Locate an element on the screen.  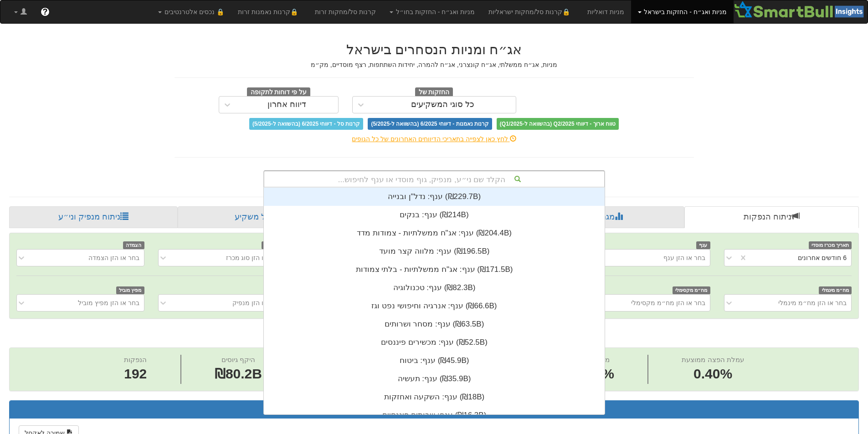
span: החזקות של is located at coordinates (434, 92).